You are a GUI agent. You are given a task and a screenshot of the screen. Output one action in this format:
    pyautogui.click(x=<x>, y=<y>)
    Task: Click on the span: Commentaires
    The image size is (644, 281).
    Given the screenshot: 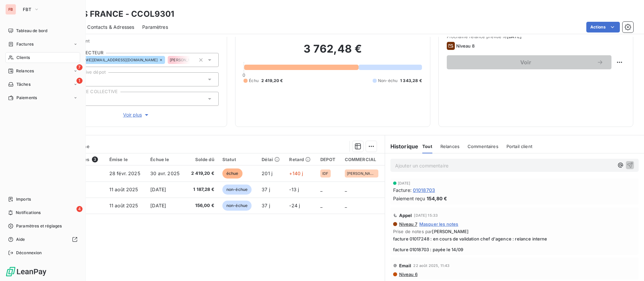 What is the action you would take?
    pyautogui.click(x=483, y=146)
    